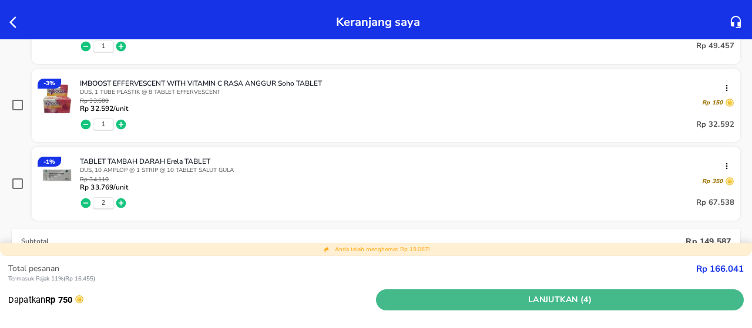 The height and width of the screenshot is (328, 752). Describe the element at coordinates (560, 300) in the screenshot. I see `button: Lanjutkan (4)` at that location.